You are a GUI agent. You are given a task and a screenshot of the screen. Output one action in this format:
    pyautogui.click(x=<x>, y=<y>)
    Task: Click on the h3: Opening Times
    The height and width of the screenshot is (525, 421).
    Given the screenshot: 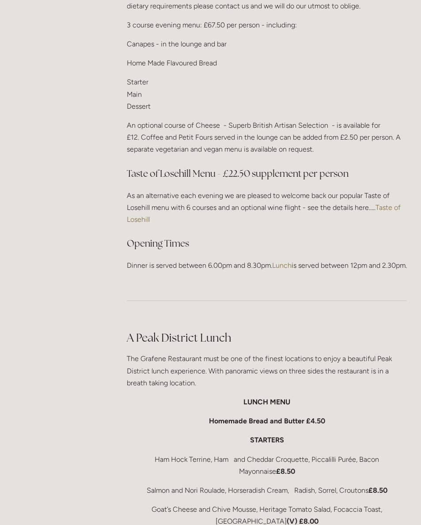 What is the action you would take?
    pyautogui.click(x=267, y=243)
    